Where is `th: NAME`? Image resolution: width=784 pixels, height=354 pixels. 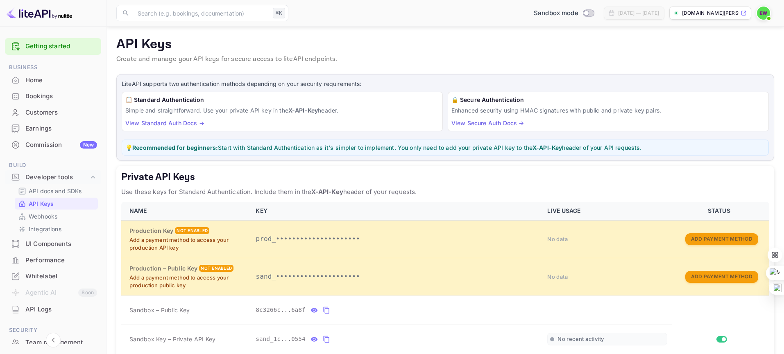 th: NAME is located at coordinates (186, 211).